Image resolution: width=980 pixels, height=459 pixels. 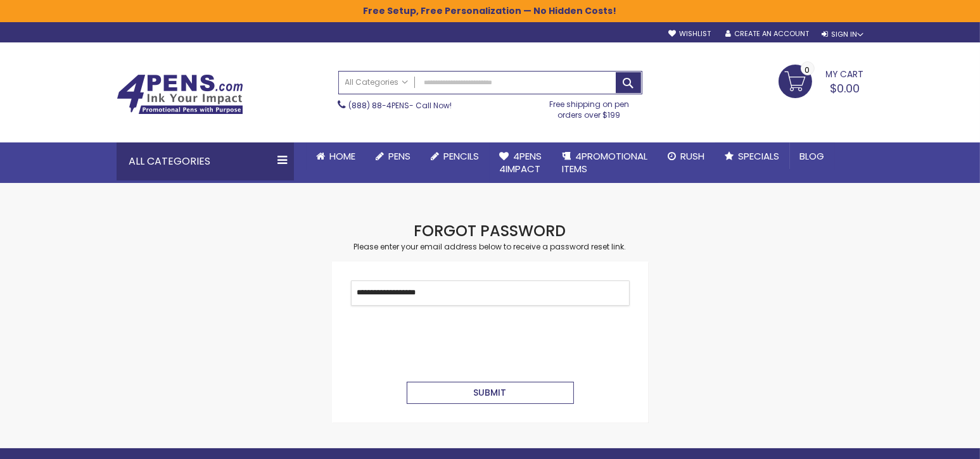 What do you see at coordinates (377, 82) in the screenshot?
I see `span: All Categories` at bounding box center [377, 82].